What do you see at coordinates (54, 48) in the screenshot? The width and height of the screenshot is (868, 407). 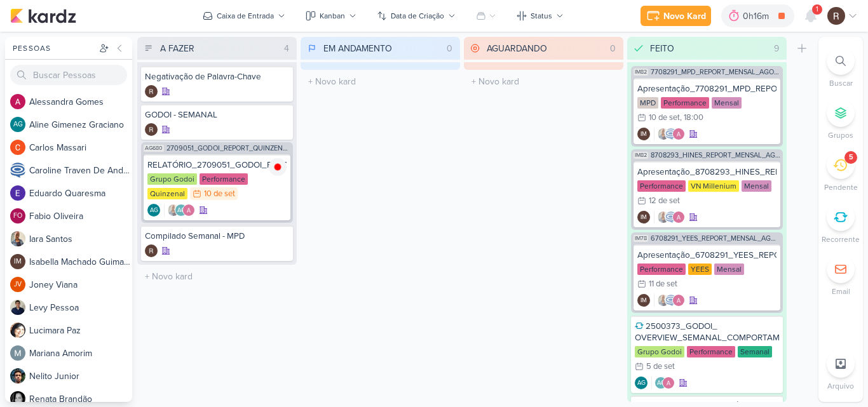 I see `div: Pessoas` at bounding box center [54, 48].